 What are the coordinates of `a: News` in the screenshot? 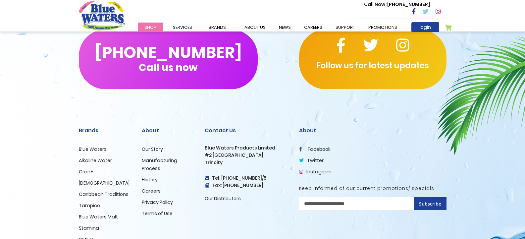 It's located at (285, 27).